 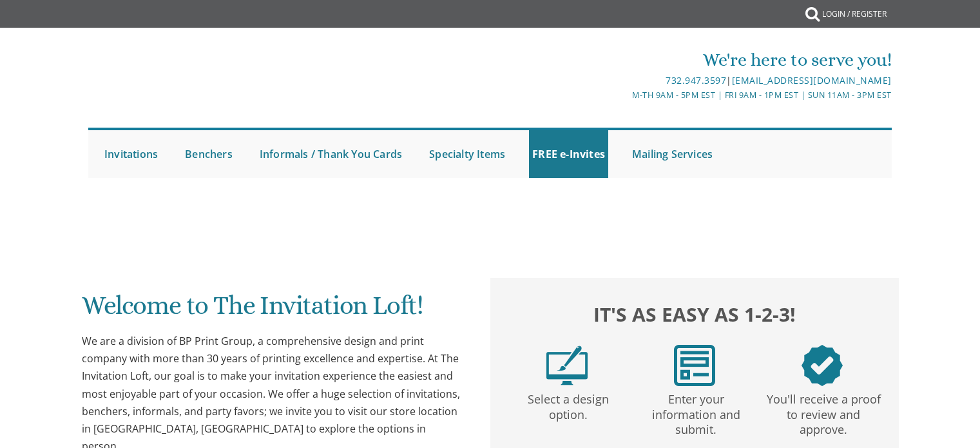 I want to click on p: You'll receive a proof to review and approve., so click(x=824, y=412).